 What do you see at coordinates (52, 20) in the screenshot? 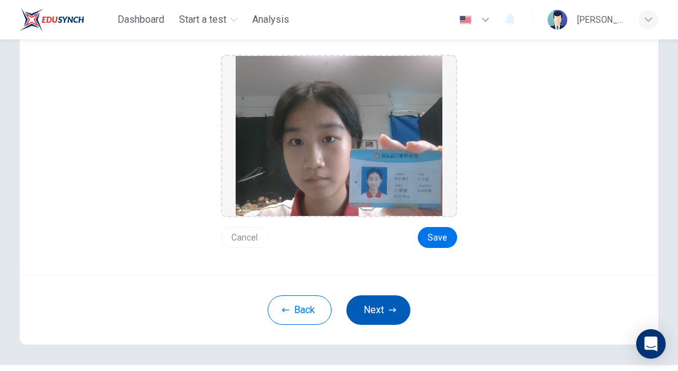
I see `img: Rosedale logo` at bounding box center [52, 20].